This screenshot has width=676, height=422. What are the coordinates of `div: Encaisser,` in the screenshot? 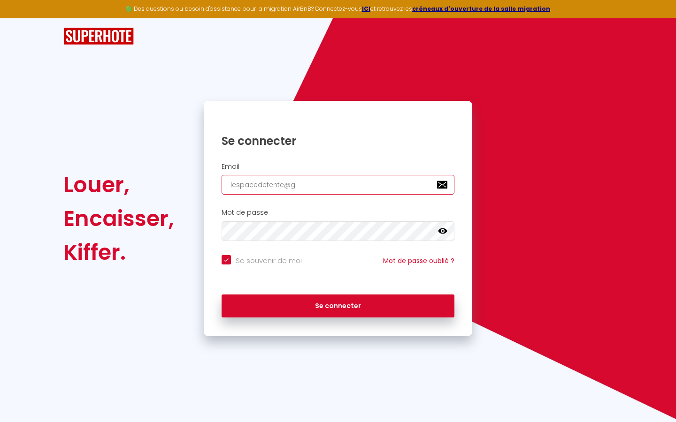 It's located at (119, 219).